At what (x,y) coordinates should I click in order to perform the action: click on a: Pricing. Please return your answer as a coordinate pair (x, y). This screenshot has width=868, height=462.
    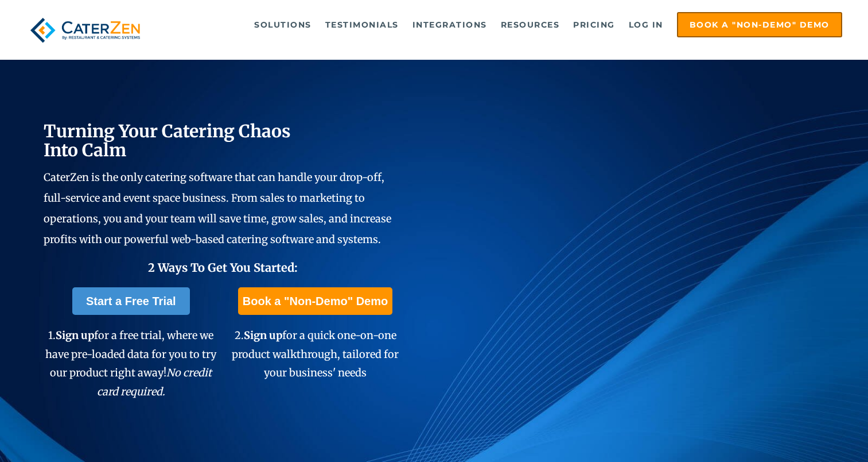
    Looking at the image, I should click on (594, 24).